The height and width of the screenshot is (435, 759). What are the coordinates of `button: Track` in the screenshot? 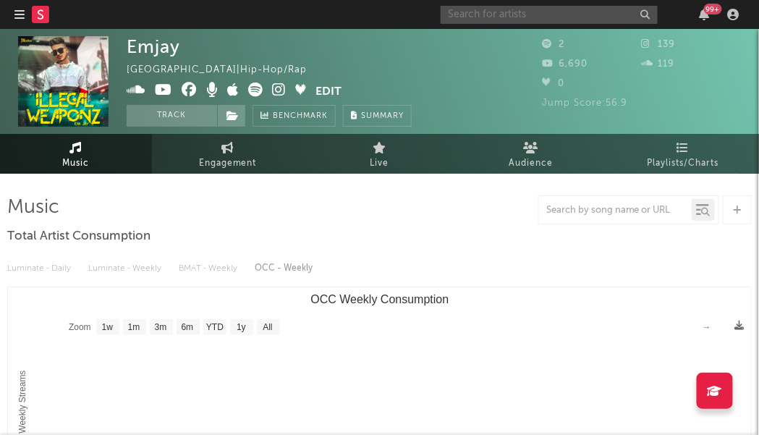 It's located at (172, 116).